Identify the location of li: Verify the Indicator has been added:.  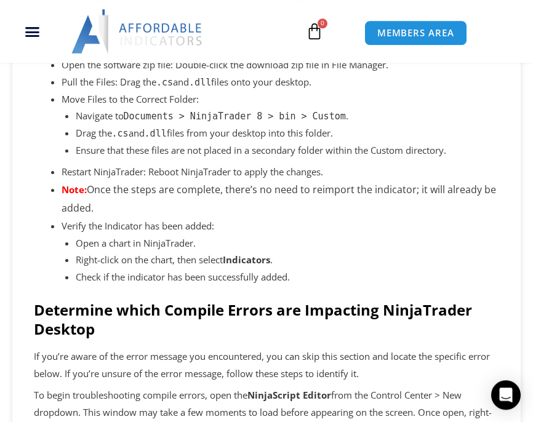
(280, 252).